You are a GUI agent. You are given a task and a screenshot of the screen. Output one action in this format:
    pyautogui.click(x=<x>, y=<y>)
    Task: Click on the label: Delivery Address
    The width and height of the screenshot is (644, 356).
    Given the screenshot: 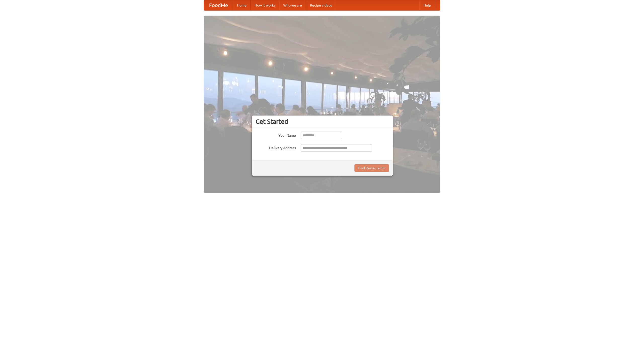 What is the action you would take?
    pyautogui.click(x=276, y=147)
    